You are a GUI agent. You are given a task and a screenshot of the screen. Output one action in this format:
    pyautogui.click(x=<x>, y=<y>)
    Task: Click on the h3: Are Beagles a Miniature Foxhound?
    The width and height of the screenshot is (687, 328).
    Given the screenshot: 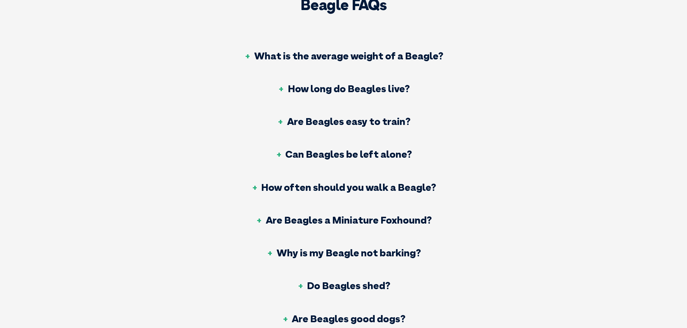 What is the action you would take?
    pyautogui.click(x=344, y=220)
    